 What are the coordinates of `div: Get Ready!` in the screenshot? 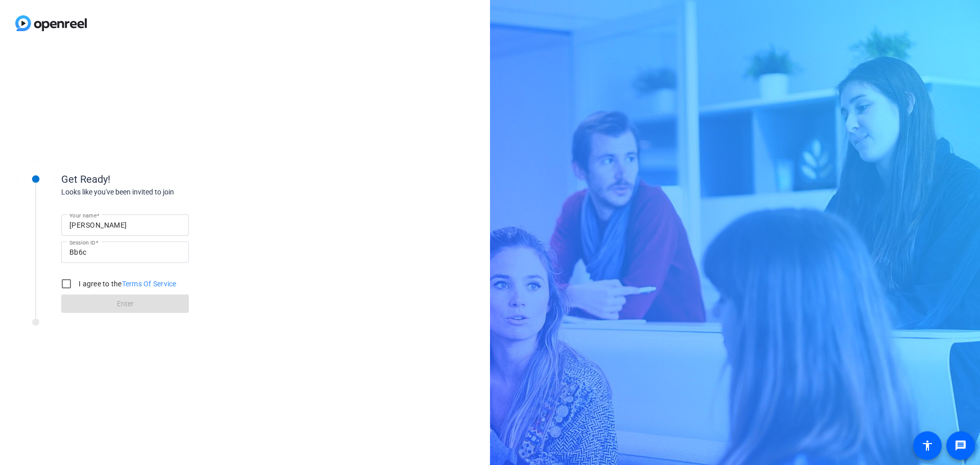 It's located at (163, 179).